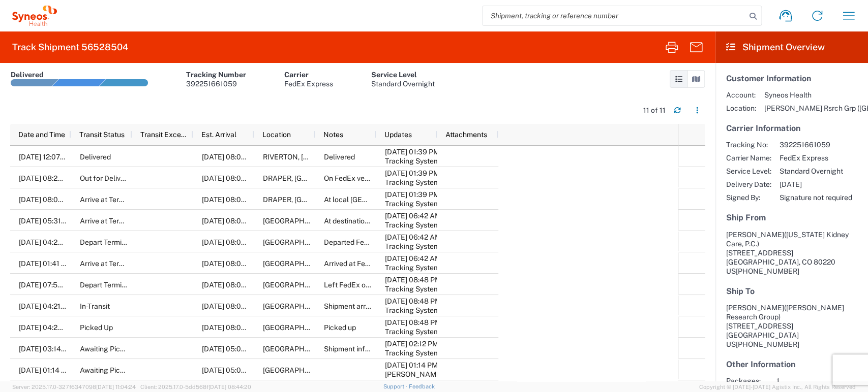 This screenshot has height=392, width=868. Describe the element at coordinates (382, 349) in the screenshot. I see `span: Shipment information sent to FedEx` at that location.